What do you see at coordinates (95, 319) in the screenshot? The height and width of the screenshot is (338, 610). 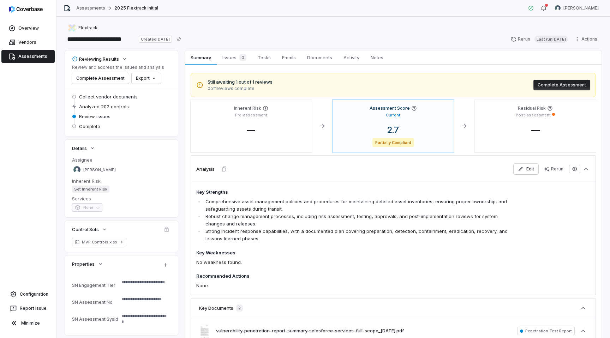 I see `div: SN Assessment SysId` at bounding box center [95, 319].